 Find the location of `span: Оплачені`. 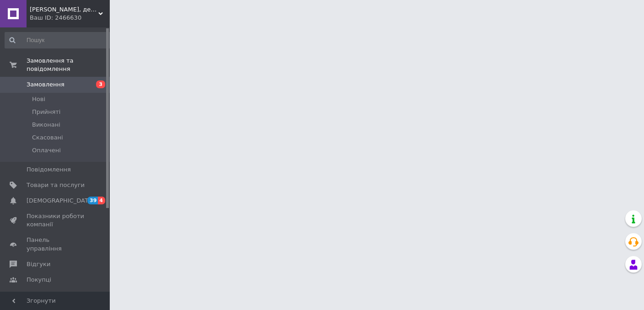

span: Оплачені is located at coordinates (46, 151).